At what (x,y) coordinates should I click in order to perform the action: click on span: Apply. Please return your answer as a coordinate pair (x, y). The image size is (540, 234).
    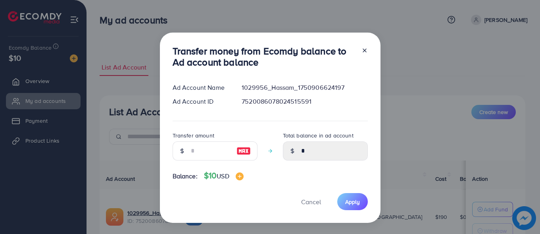
    Looking at the image, I should click on (353, 202).